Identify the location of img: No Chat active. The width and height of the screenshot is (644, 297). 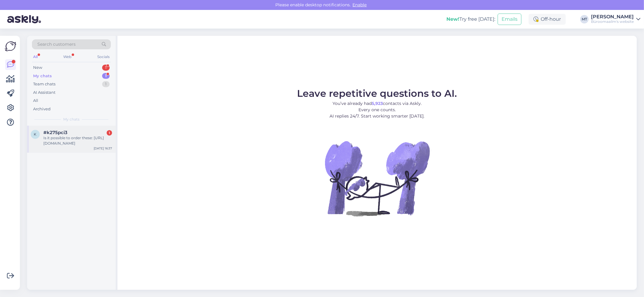
(377, 178).